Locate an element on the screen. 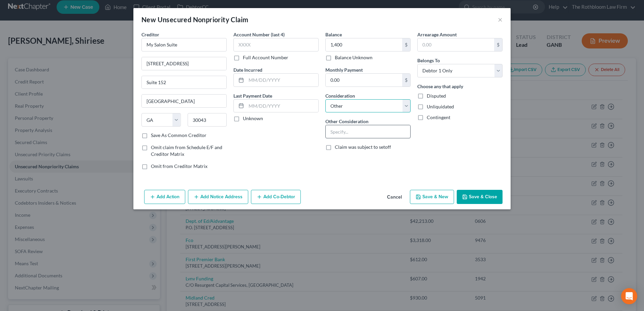 The image size is (644, 311). label: Date Incurred is located at coordinates (248, 70).